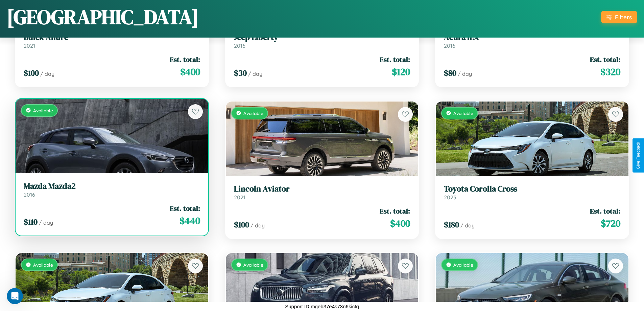  What do you see at coordinates (450, 73) in the screenshot?
I see `span: $ 80` at bounding box center [450, 73].